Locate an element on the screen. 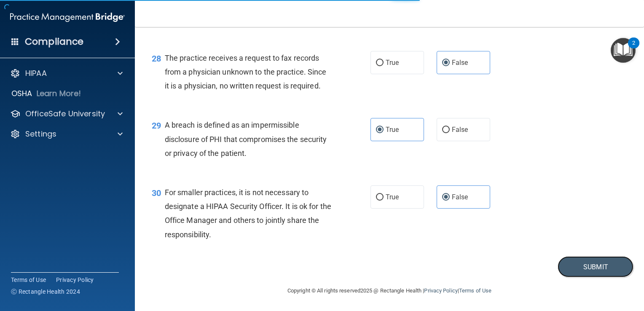  p: OfficeSafe University is located at coordinates (65, 114).